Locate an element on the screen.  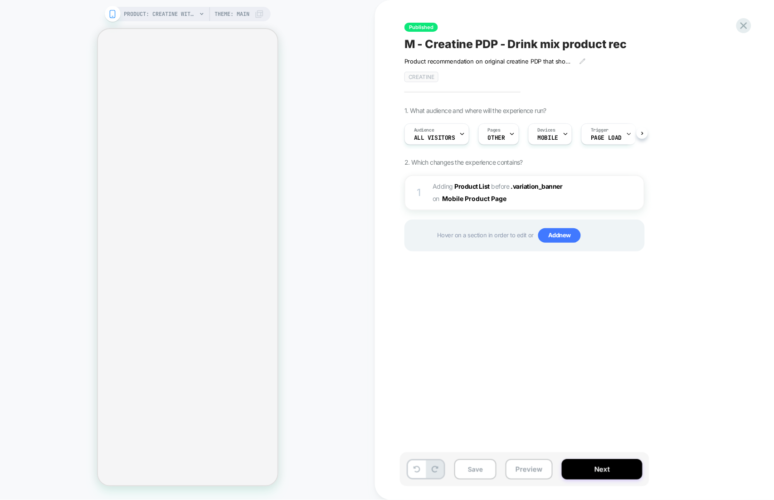
span: Devices is located at coordinates (547, 130).